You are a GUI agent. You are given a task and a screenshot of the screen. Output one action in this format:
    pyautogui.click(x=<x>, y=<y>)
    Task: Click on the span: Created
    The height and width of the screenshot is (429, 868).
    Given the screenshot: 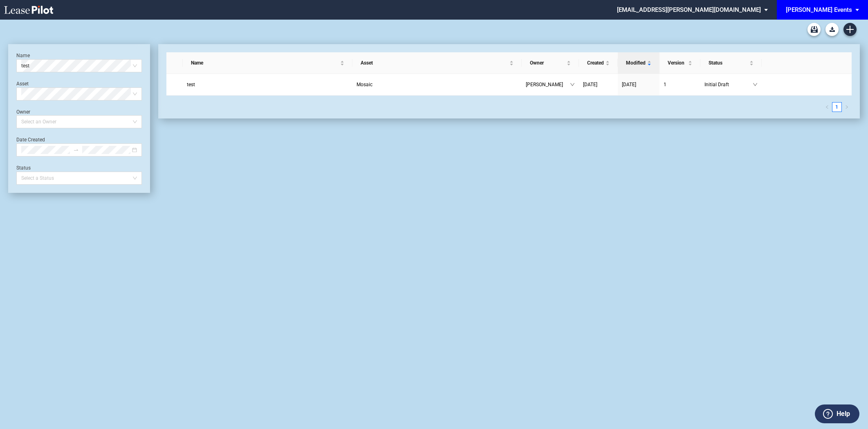 What is the action you would take?
    pyautogui.click(x=595, y=63)
    